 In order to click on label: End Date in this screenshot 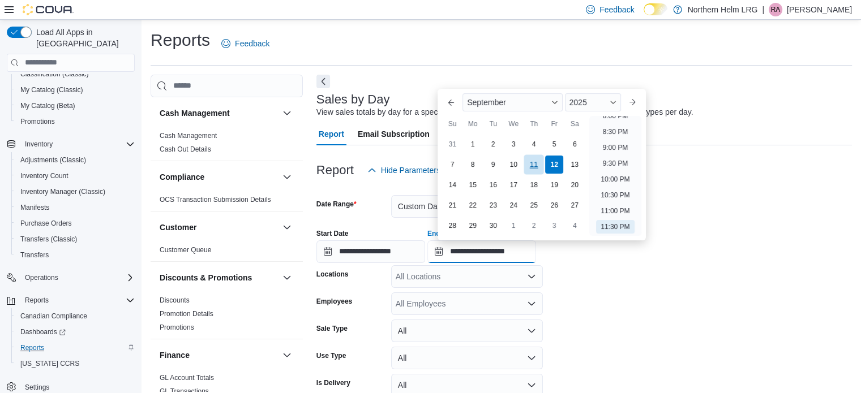, I will do `click(442, 234)`.